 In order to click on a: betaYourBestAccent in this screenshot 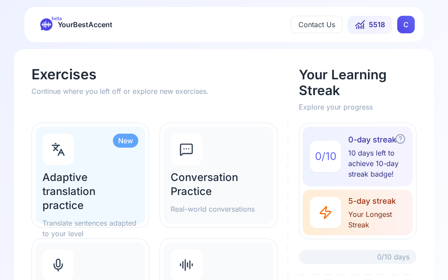, I will do `click(76, 25)`.